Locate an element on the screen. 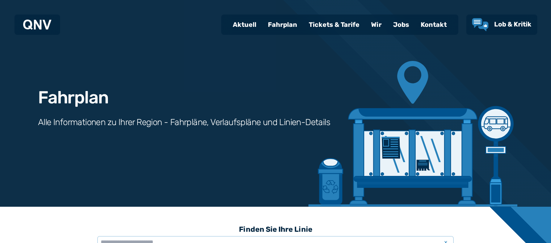 This screenshot has height=243, width=551. a: Kontakt is located at coordinates (434, 25).